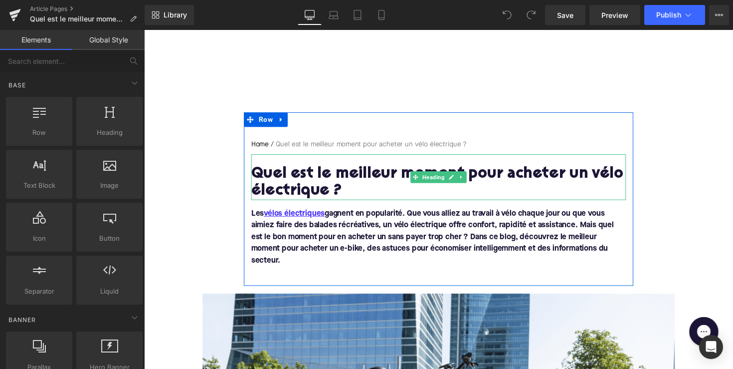  What do you see at coordinates (109, 185) in the screenshot?
I see `span: Image` at bounding box center [109, 185].